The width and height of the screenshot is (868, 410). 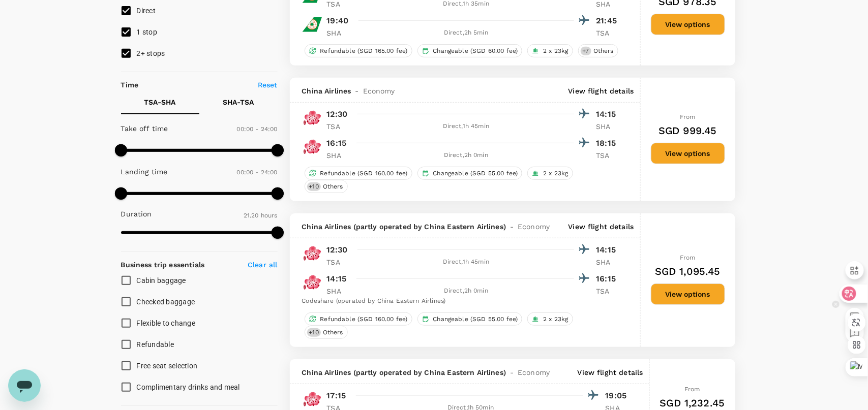 I want to click on span: China Airlines, so click(x=327, y=91).